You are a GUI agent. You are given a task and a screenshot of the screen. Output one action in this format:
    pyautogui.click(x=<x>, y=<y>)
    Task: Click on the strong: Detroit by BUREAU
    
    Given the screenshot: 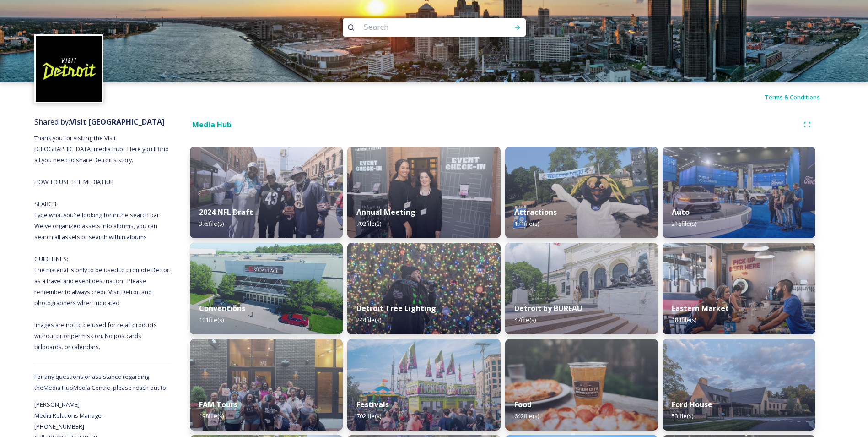 What is the action you would take?
    pyautogui.click(x=548, y=308)
    